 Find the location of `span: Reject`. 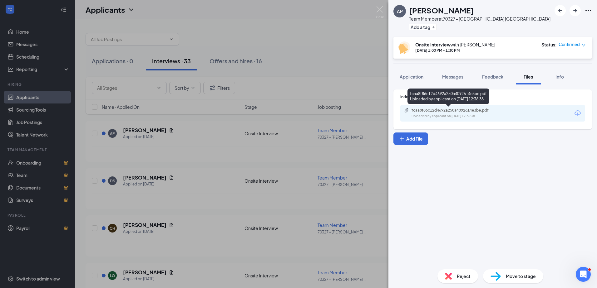

span: Reject is located at coordinates (463, 277).